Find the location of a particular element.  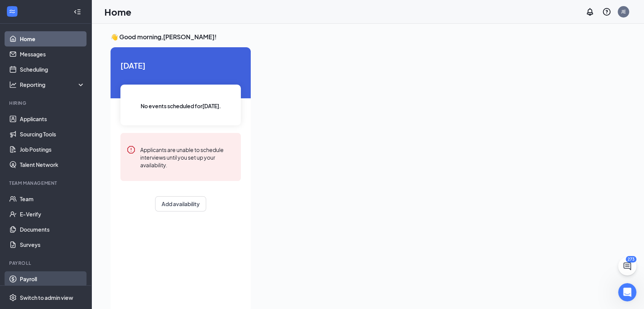

a: Job Postings is located at coordinates (52, 149).